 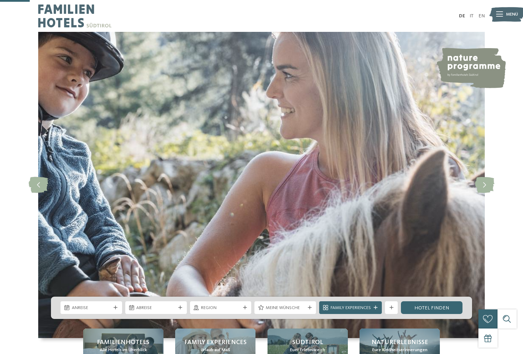 I want to click on a: DE, so click(x=462, y=16).